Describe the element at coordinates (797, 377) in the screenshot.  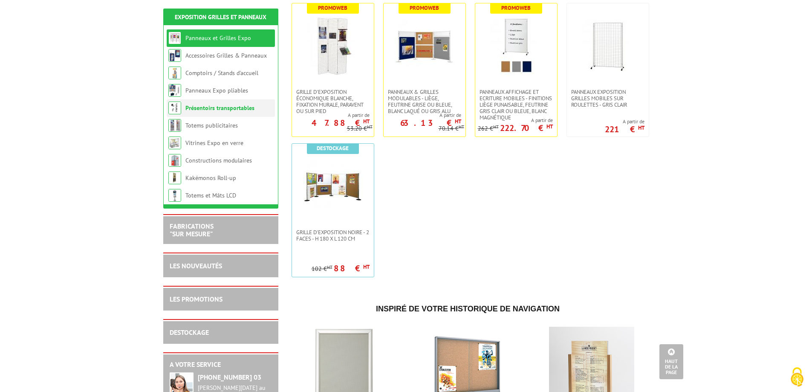
I see `img: Cookies (fenêtre modale)` at that location.